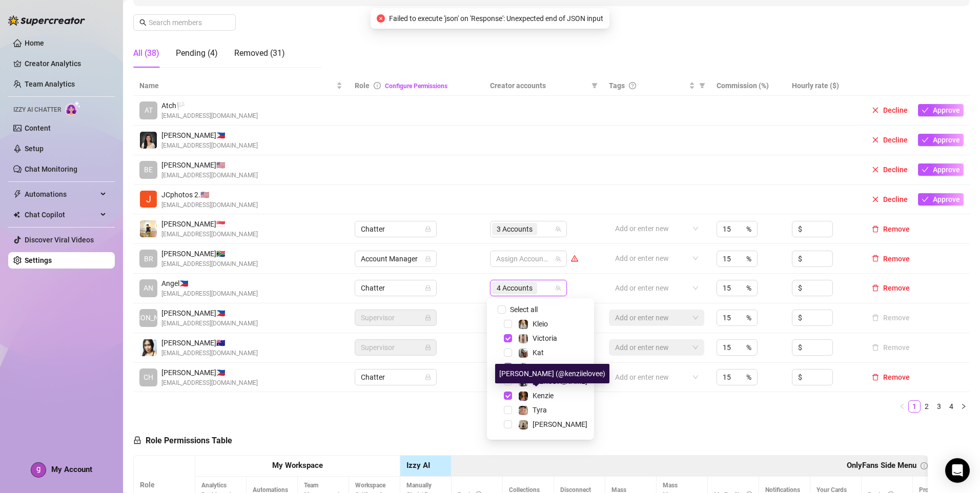  Describe the element at coordinates (545, 338) in the screenshot. I see `span: Victoria` at that location.